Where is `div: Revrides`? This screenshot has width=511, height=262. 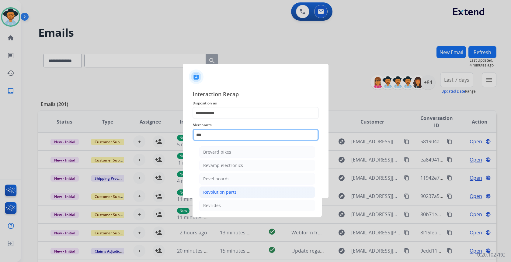
div: Revrides is located at coordinates (212, 206).